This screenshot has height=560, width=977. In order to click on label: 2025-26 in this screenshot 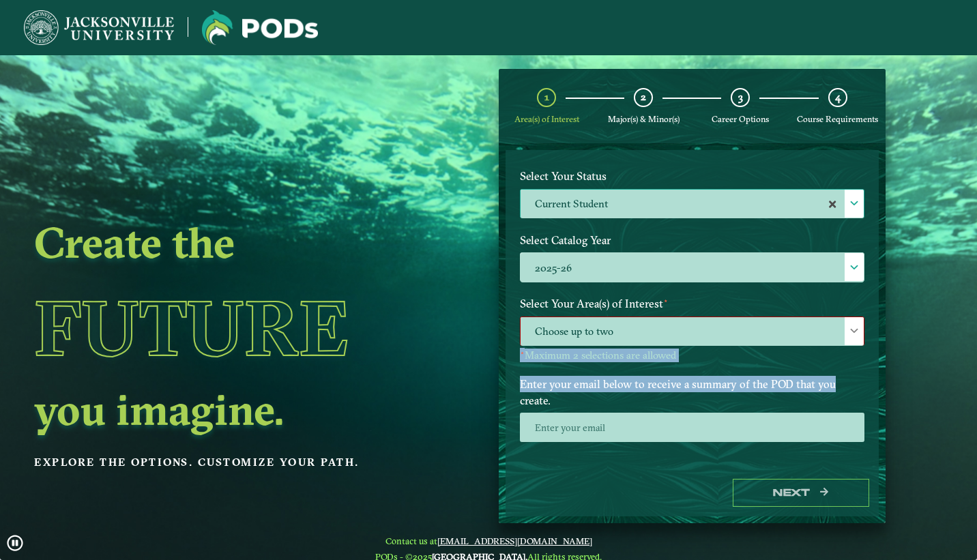, I will do `click(692, 267)`.